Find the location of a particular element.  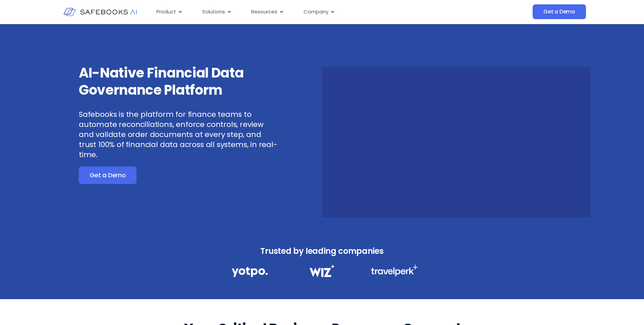

h3: Trusted by leading companies is located at coordinates (322, 251).